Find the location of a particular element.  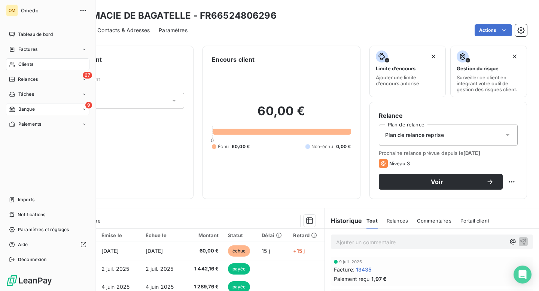

span: Gestion du risque is located at coordinates (478, 69).